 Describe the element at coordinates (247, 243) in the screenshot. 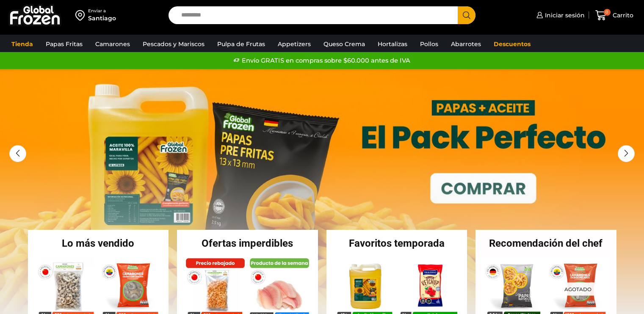

I see `h2: Ofertas imperdibles` at that location.